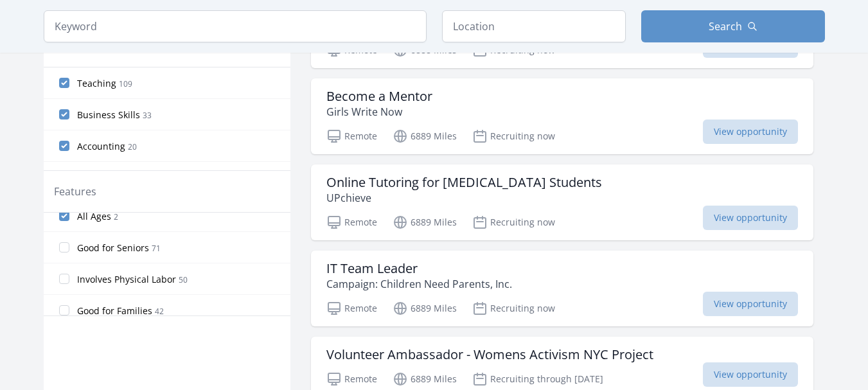  Describe the element at coordinates (64, 310) in the screenshot. I see `input: Good for Families 42` at that location.